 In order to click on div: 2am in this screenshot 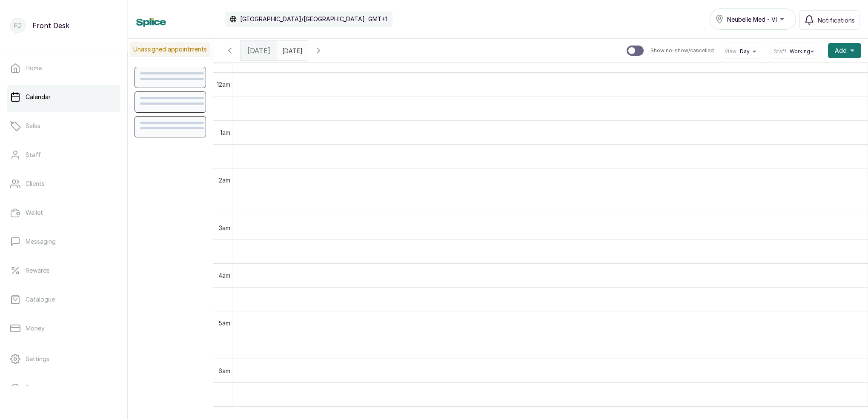, I will do `click(224, 180)`.